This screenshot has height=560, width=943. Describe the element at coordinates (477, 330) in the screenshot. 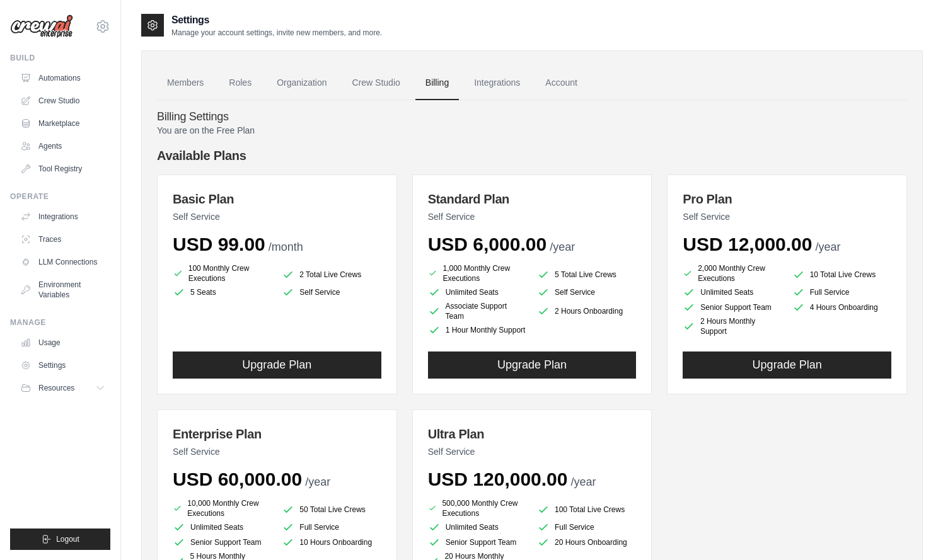

I see `li: 1 Hour Monthly Support` at that location.